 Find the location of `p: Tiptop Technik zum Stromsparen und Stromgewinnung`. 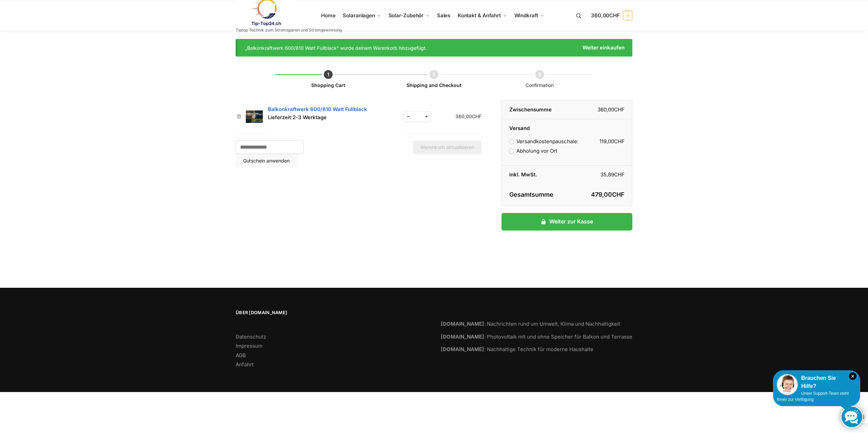

p: Tiptop Technik zum Stromsparen und Stromgewinnung is located at coordinates (288, 30).